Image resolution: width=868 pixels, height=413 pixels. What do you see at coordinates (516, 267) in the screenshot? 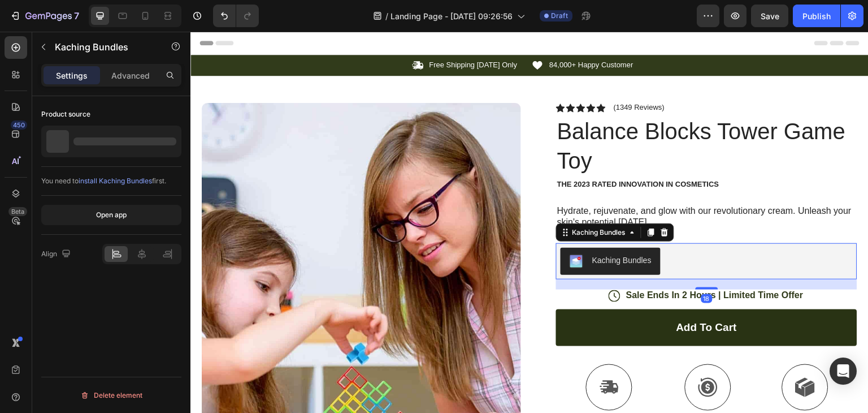
I see `div: 18` at bounding box center [516, 267].